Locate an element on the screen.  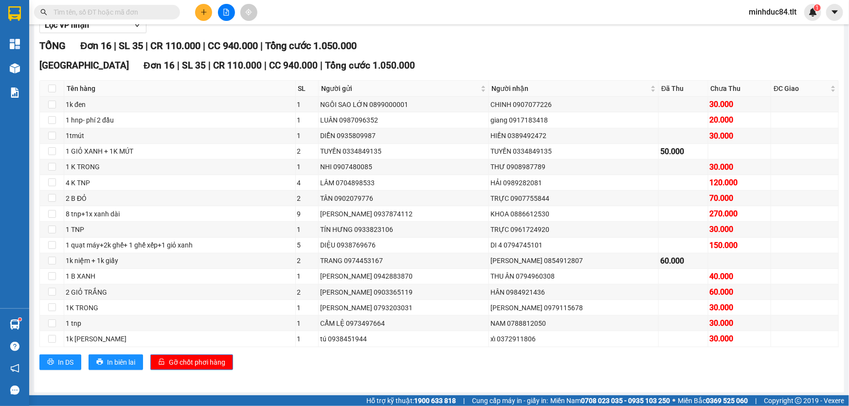
img: logo-vxr is located at coordinates (15, 14).